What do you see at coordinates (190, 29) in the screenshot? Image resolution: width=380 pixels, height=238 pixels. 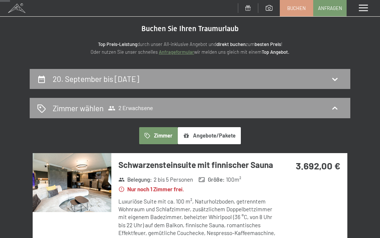 I see `span: Buchen Sie Ihren Traumurlaub` at bounding box center [190, 29].